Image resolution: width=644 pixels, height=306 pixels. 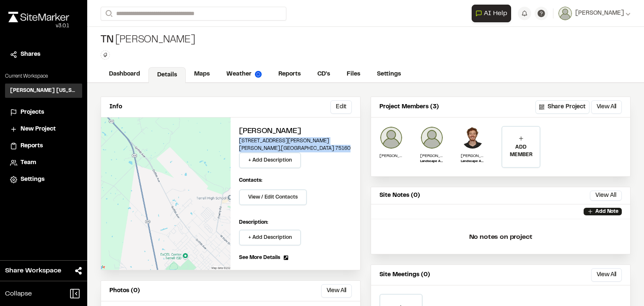 What do you see at coordinates (273, 198) in the screenshot?
I see `button: View / Edit Contacts` at bounding box center [273, 198].